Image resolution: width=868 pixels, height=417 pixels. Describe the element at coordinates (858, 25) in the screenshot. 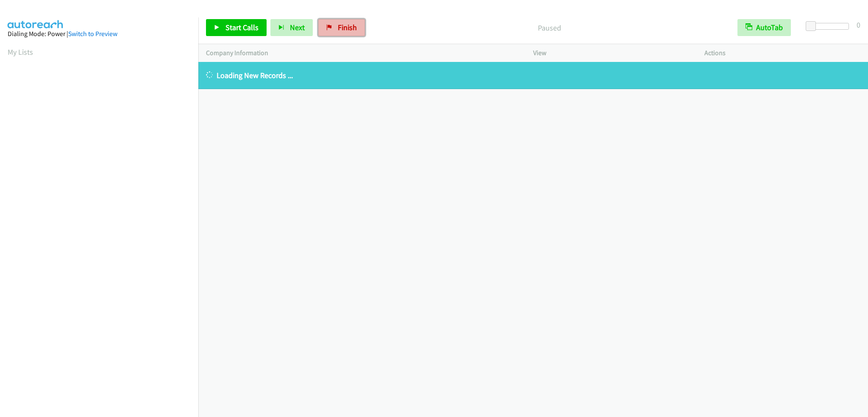

I see `div: 0` at that location.